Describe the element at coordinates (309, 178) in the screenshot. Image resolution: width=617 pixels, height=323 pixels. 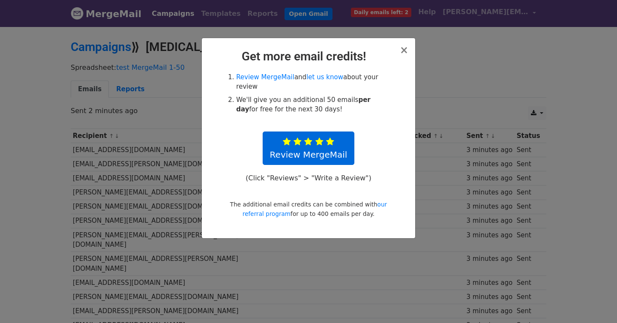
I see `p: (Click "Reviews" > "Write a Review")` at that location.